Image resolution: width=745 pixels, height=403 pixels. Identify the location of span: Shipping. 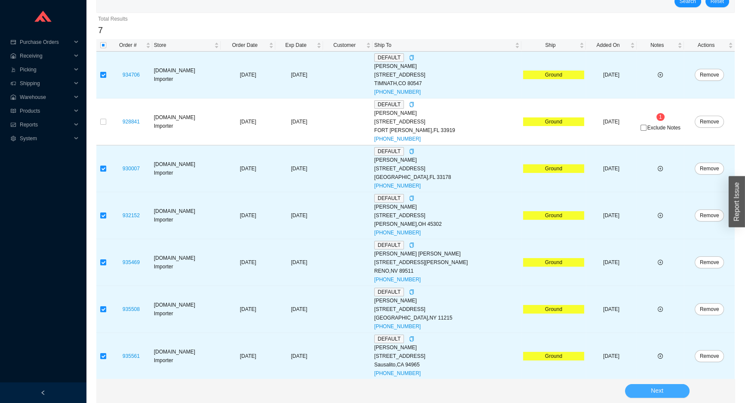
(46, 83).